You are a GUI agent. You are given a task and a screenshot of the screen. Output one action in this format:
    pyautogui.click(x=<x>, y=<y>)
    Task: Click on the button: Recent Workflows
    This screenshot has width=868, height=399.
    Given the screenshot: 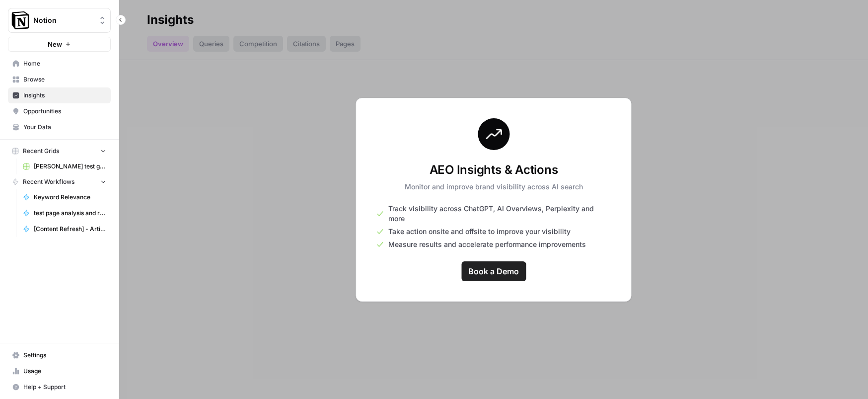 What is the action you would take?
    pyautogui.click(x=59, y=182)
    